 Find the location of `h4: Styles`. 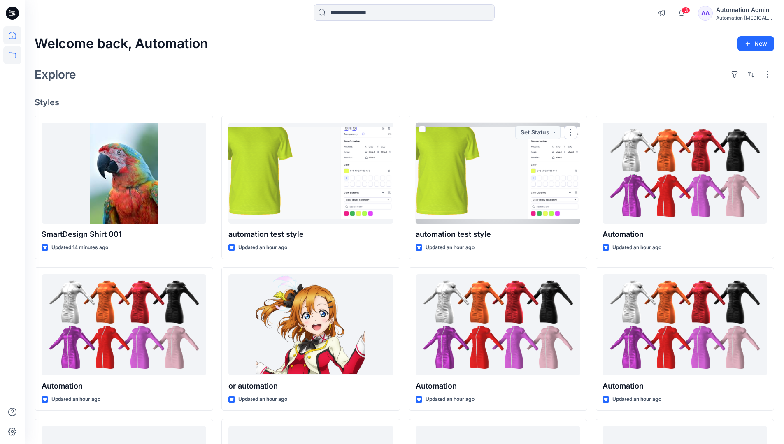

h4: Styles is located at coordinates (404, 102).